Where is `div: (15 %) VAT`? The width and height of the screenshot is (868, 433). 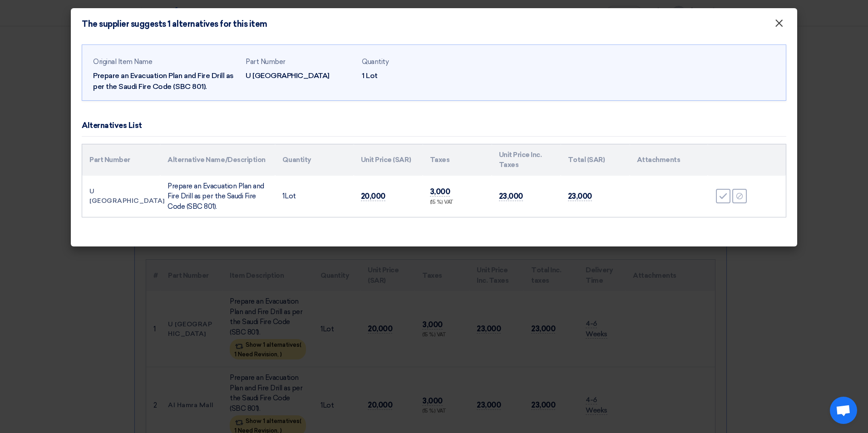
div: (15 %) VAT is located at coordinates (457, 202).